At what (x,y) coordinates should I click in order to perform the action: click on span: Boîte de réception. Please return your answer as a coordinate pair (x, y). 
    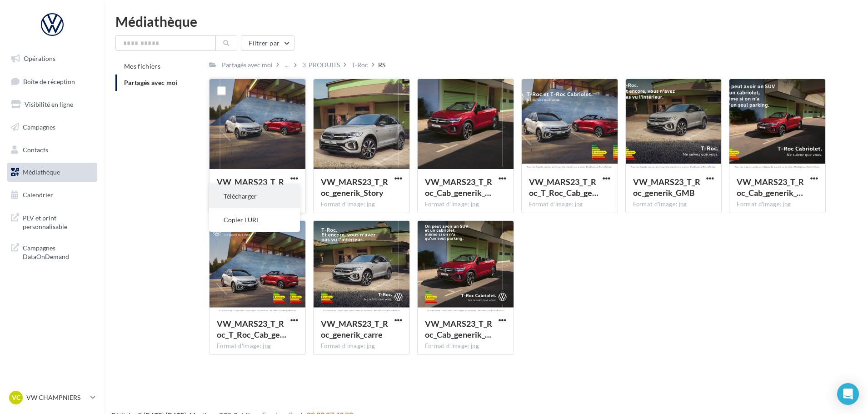
    Looking at the image, I should click on (49, 81).